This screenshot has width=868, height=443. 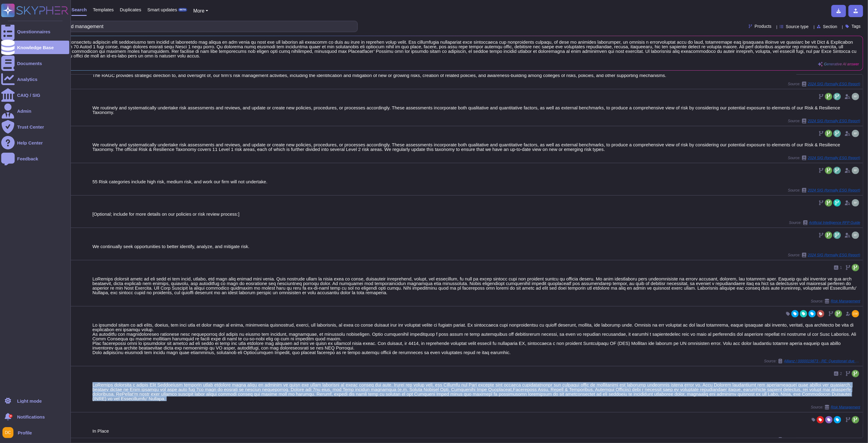 What do you see at coordinates (35, 95) in the screenshot?
I see `a: CAIQ / SIG` at bounding box center [35, 95].